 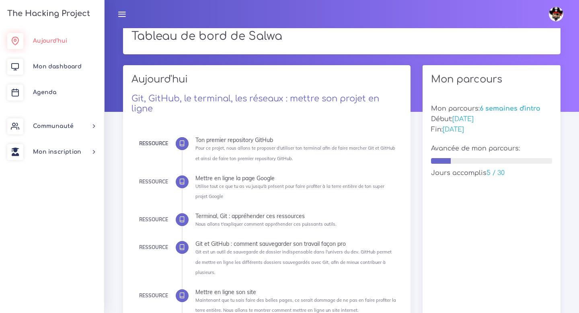 I want to click on h5: Fin:, so click(x=491, y=129).